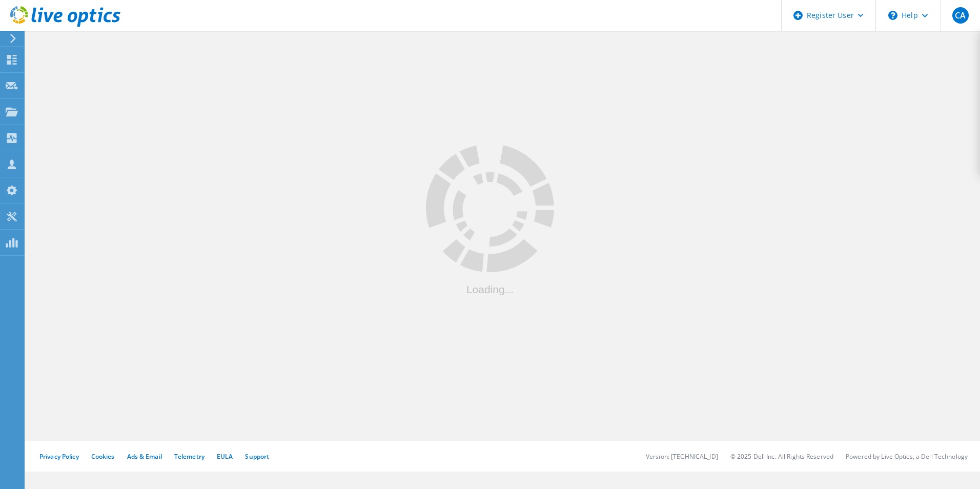 The height and width of the screenshot is (489, 980). Describe the element at coordinates (257, 456) in the screenshot. I see `a: Support` at that location.